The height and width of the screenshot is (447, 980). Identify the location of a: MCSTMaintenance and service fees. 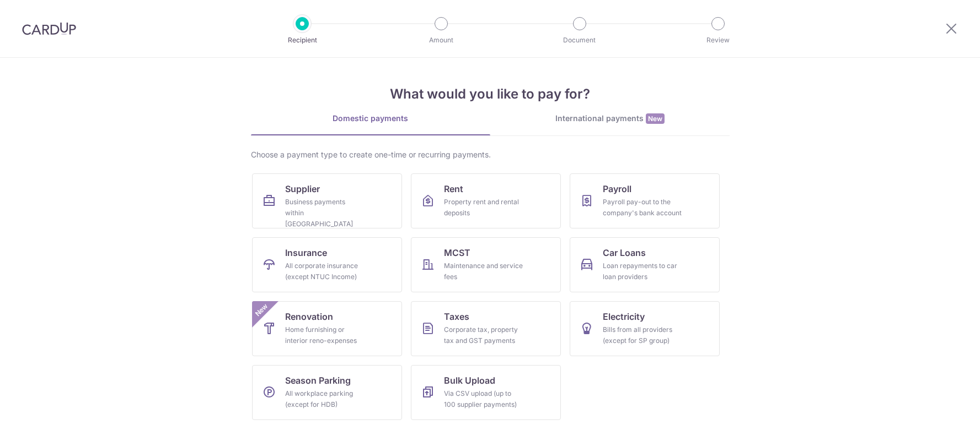
(486, 265).